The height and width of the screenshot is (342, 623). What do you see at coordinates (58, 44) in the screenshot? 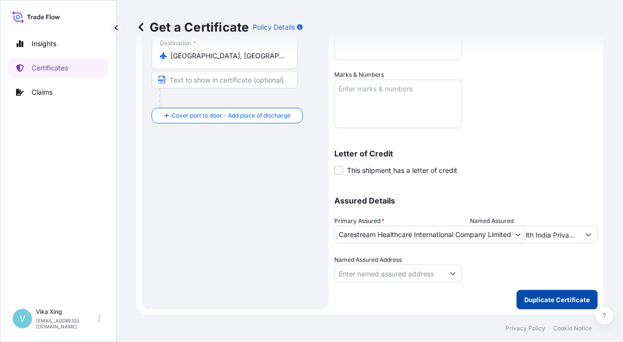
I see `a: Insights` at bounding box center [58, 44].